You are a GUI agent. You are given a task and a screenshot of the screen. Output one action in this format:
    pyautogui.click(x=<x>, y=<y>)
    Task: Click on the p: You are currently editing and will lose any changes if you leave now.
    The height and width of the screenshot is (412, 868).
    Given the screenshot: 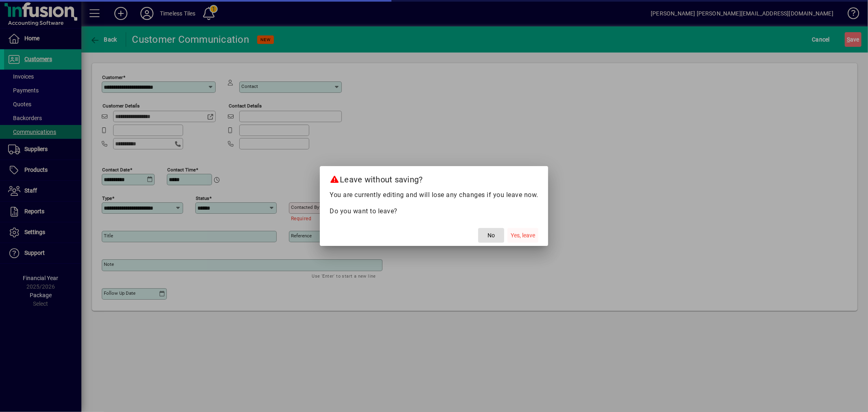 What is the action you would take?
    pyautogui.click(x=434, y=195)
    